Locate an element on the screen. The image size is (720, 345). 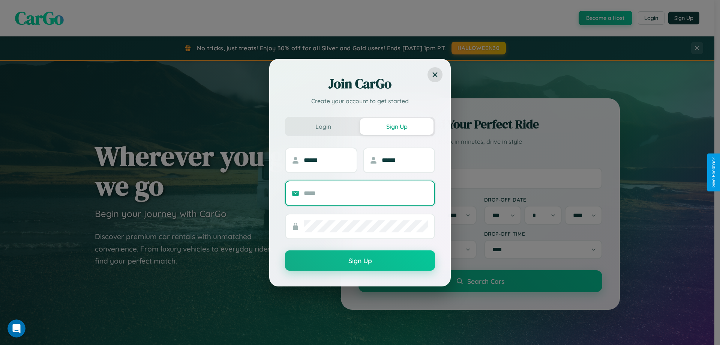
h2: Join CarGo is located at coordinates (360, 84).